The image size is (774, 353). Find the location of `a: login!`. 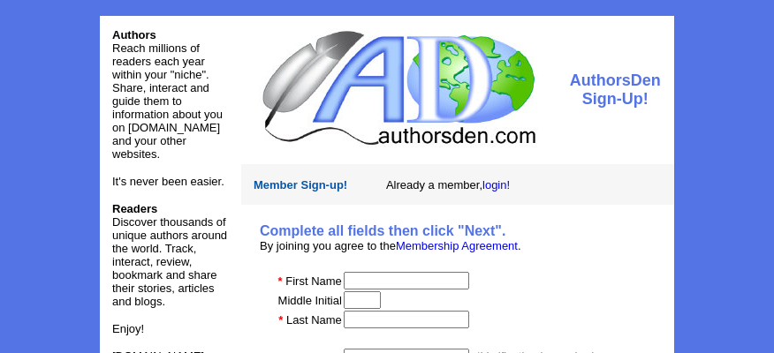

a: login! is located at coordinates (495, 185).